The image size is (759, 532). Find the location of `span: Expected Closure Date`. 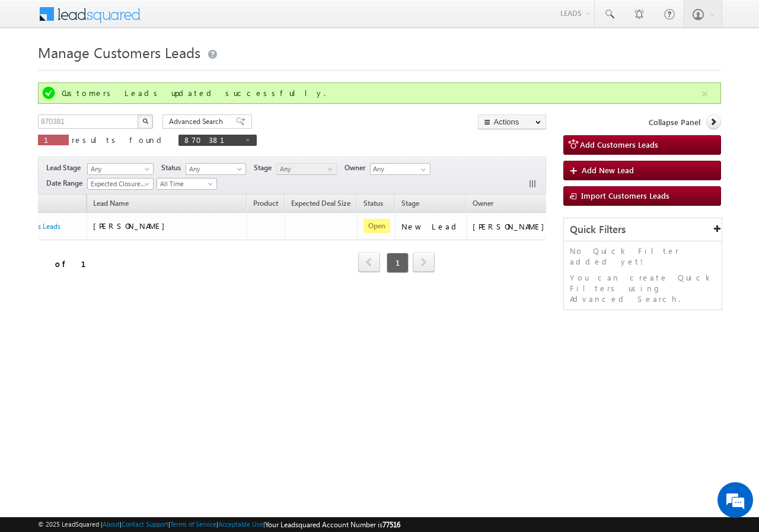

span: Expected Closure Date is located at coordinates (119, 184).